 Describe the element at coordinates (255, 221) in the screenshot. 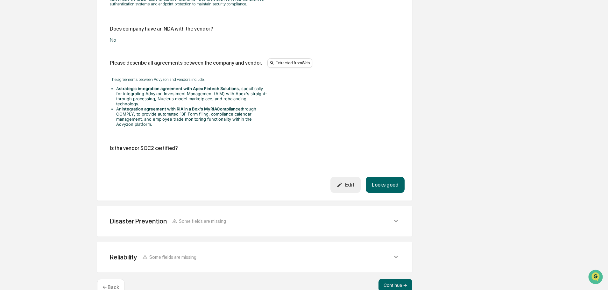

I see `div: Disaster PreventionSome fields are missing` at that location.